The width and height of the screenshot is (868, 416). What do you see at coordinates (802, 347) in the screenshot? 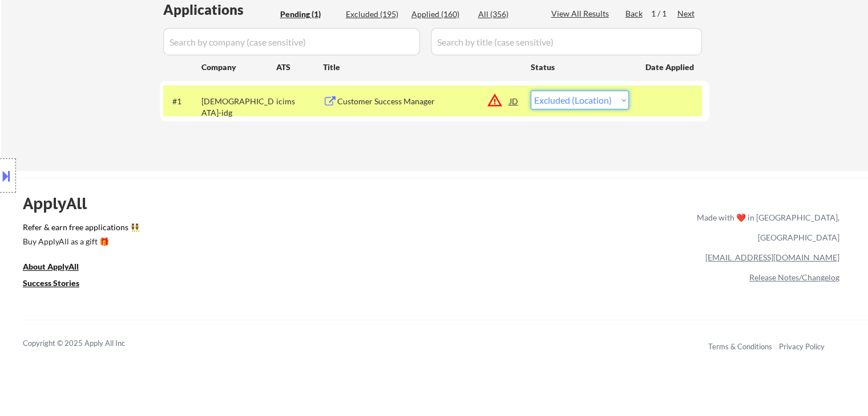
I see `a: Privacy Policy` at bounding box center [802, 347].